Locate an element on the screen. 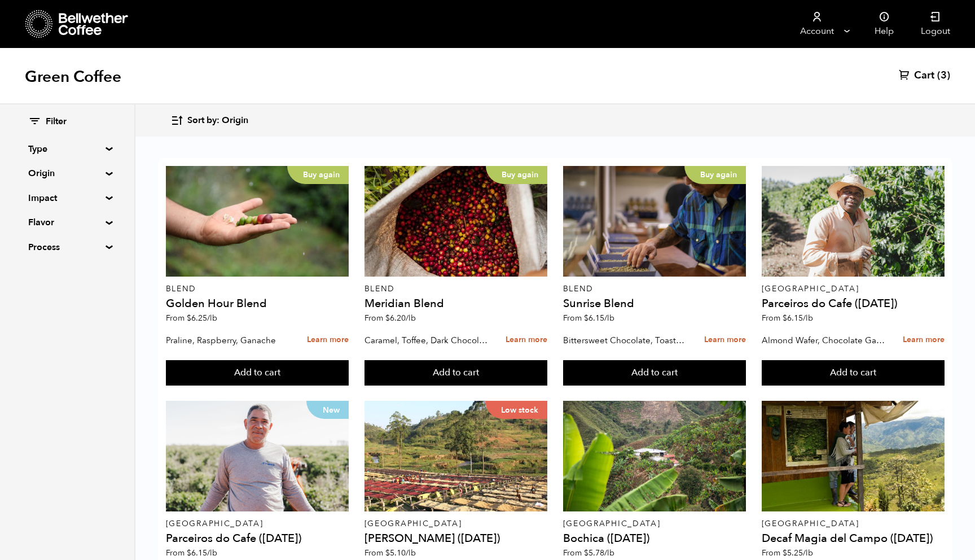 The height and width of the screenshot is (560, 975). summary: Process is located at coordinates (67, 247).